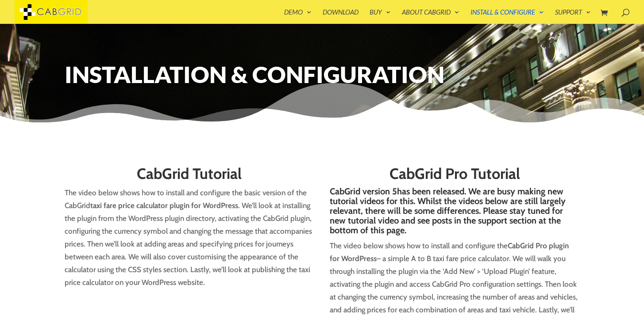 This screenshot has height=315, width=644. What do you see at coordinates (508, 16) in the screenshot?
I see `a: Install & Configure` at bounding box center [508, 16].